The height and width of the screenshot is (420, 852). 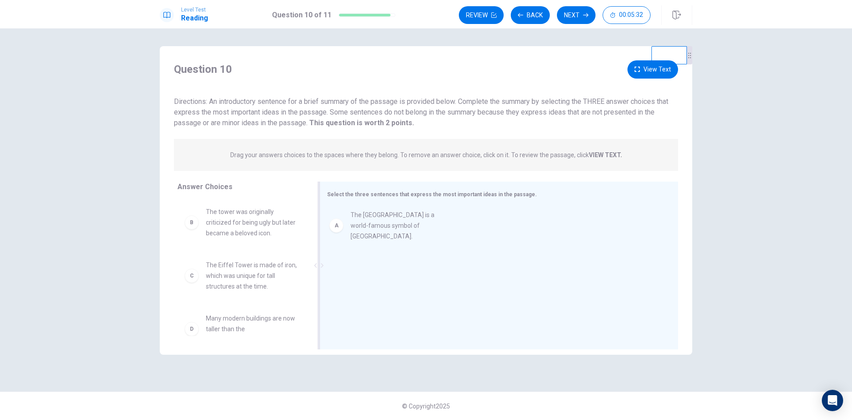 I want to click on span: Level Test, so click(x=194, y=10).